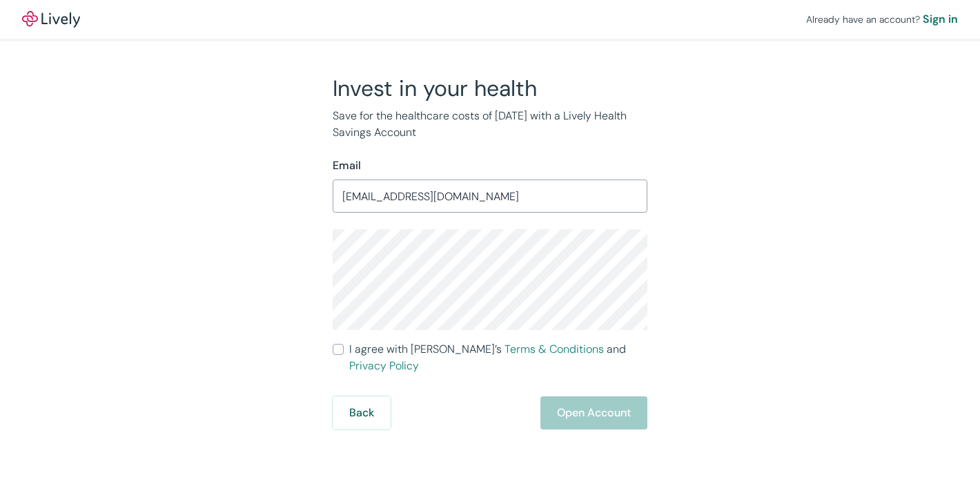 Image resolution: width=980 pixels, height=493 pixels. What do you see at coordinates (940, 20) in the screenshot?
I see `a: Sign in` at bounding box center [940, 20].